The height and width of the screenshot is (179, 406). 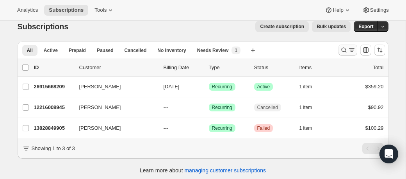 What do you see at coordinates (253, 50) in the screenshot?
I see `button: Create new view` at bounding box center [253, 50].